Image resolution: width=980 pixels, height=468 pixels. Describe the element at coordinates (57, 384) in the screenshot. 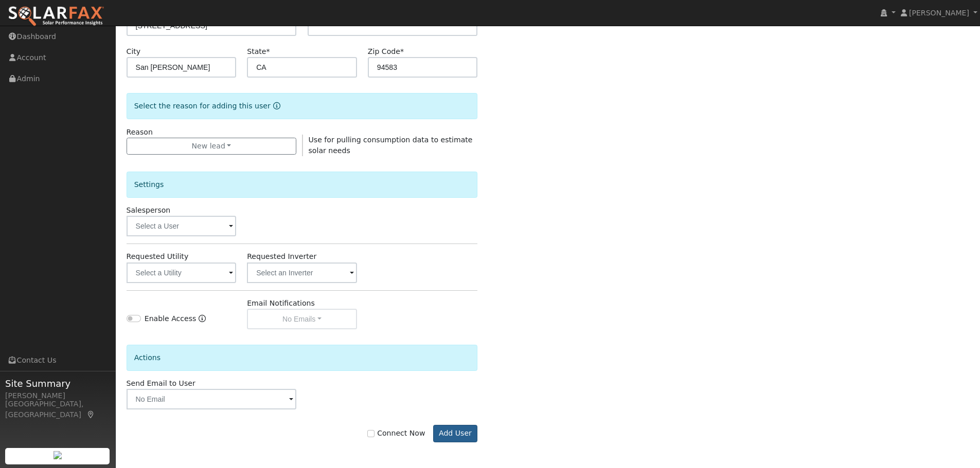

I see `span: Site Summary` at that location.